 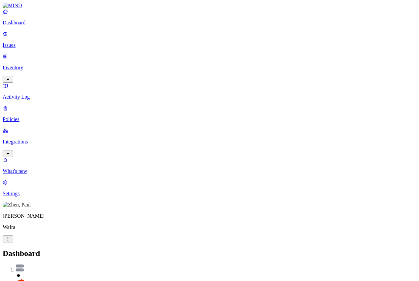 I want to click on p: Dashboard, so click(x=210, y=23).